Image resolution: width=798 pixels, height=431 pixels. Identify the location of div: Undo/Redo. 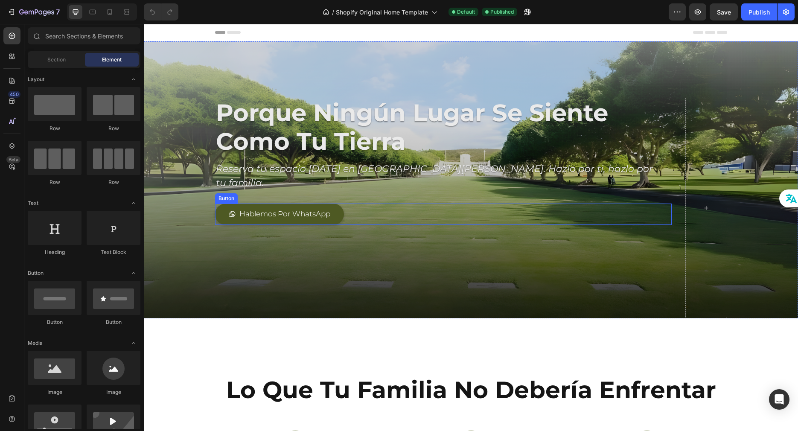
(161, 12).